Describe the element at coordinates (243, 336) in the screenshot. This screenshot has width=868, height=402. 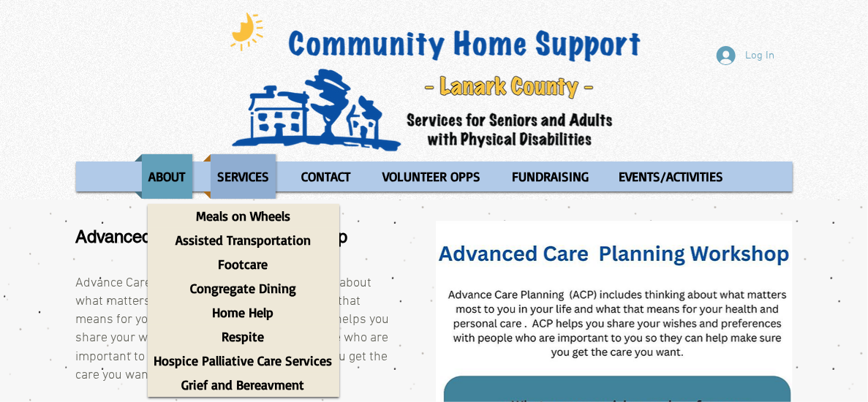
I see `a: Respite` at that location.